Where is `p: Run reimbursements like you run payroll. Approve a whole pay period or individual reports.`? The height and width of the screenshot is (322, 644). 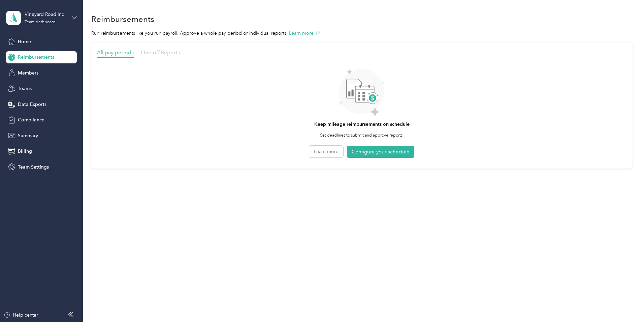 p: Run reimbursements like you run payroll. Approve a whole pay period or individual reports. is located at coordinates (362, 33).